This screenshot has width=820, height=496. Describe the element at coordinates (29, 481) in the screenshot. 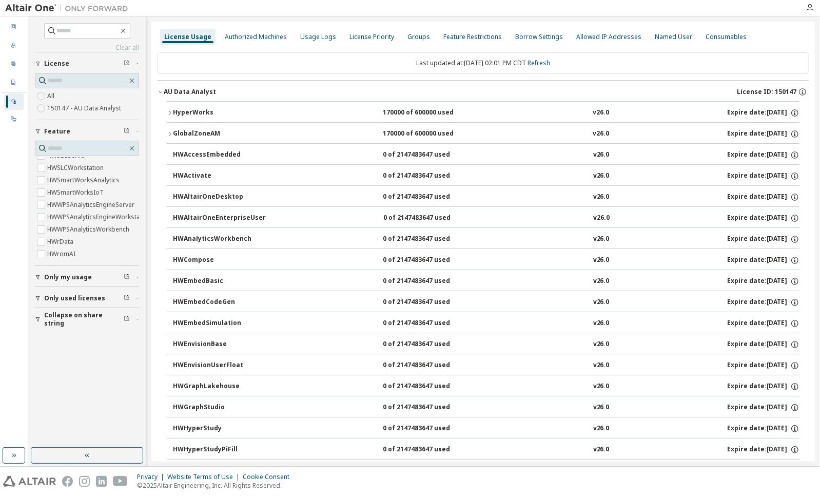

I see `img: altair_logo.svg` at that location.